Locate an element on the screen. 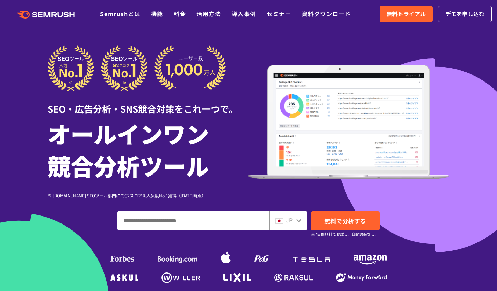 The image size is (497, 291). a: 無料で分析する is located at coordinates (346, 221).